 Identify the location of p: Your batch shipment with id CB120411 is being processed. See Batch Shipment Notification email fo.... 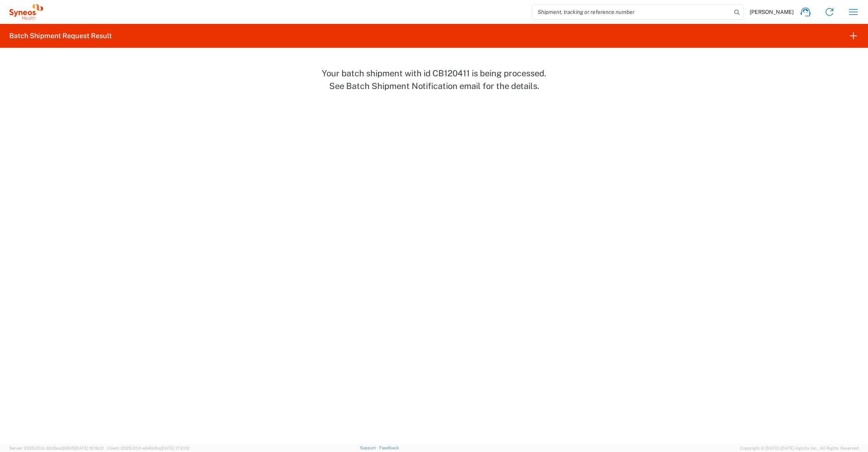
(434, 79).